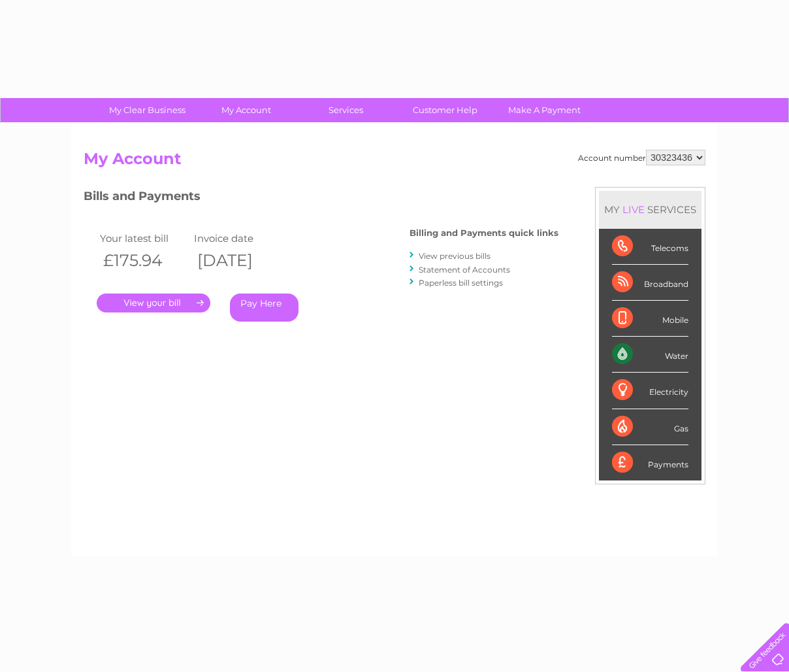 The image size is (789, 672). Describe the element at coordinates (545, 109) in the screenshot. I see `a: Make A Payment` at that location.